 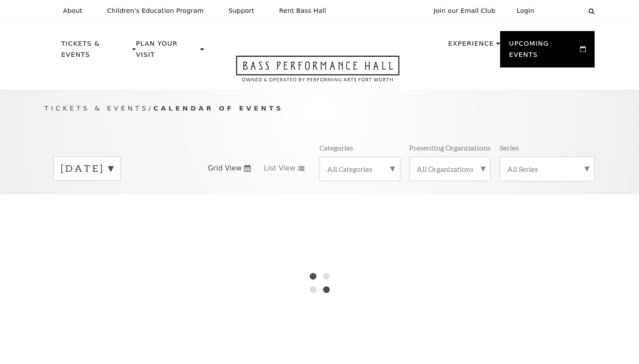 I want to click on p: Support, so click(x=241, y=11).